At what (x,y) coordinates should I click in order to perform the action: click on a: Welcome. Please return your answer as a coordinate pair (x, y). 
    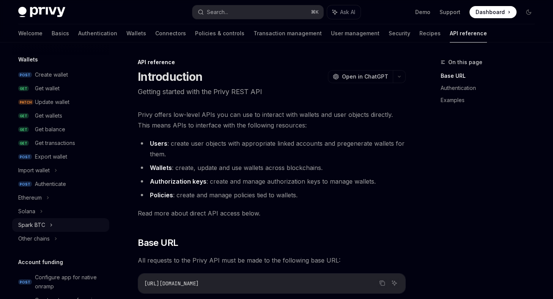
    Looking at the image, I should click on (30, 33).